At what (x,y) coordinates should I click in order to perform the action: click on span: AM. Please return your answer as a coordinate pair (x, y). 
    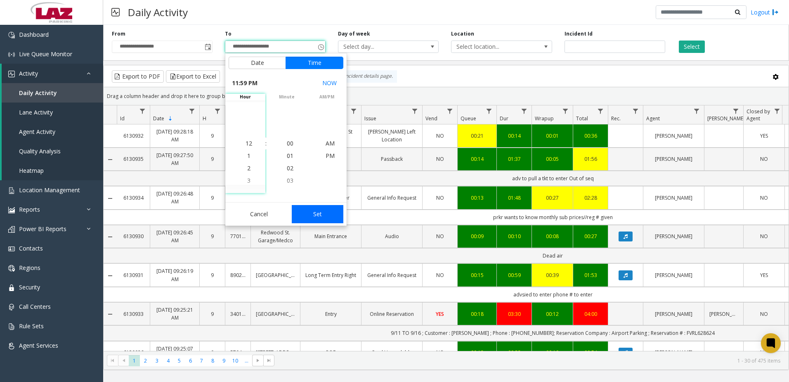
    Looking at the image, I should click on (330, 143).